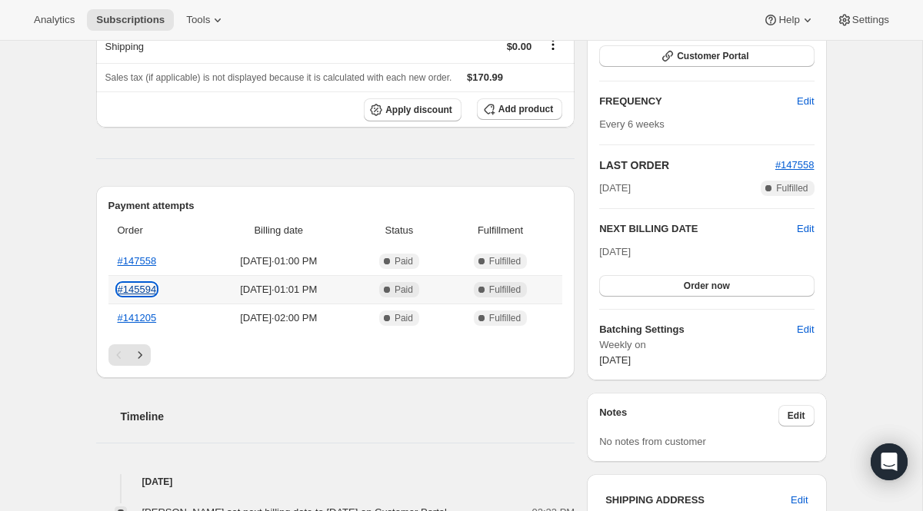 Image resolution: width=923 pixels, height=511 pixels. Describe the element at coordinates (137, 289) in the screenshot. I see `a: #145594` at that location.